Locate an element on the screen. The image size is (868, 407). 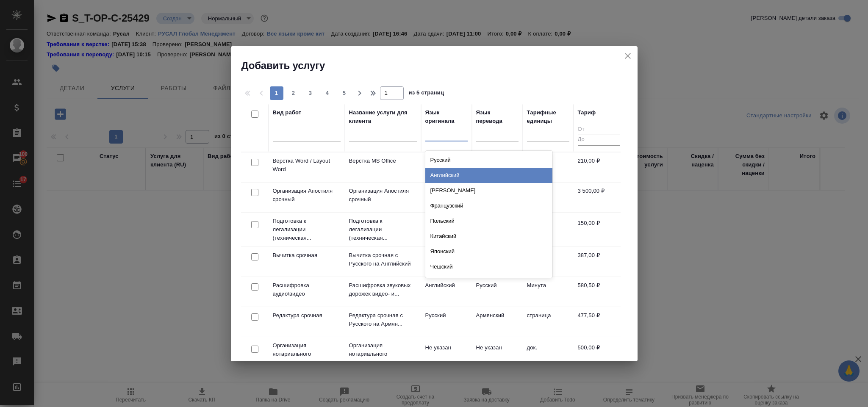
div: Вид работ is located at coordinates (287, 112).